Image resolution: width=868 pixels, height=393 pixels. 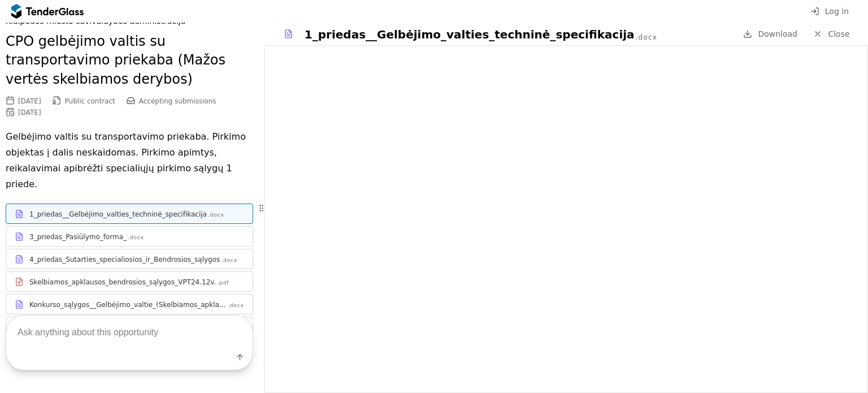 What do you see at coordinates (839, 34) in the screenshot?
I see `span: Close` at bounding box center [839, 34].